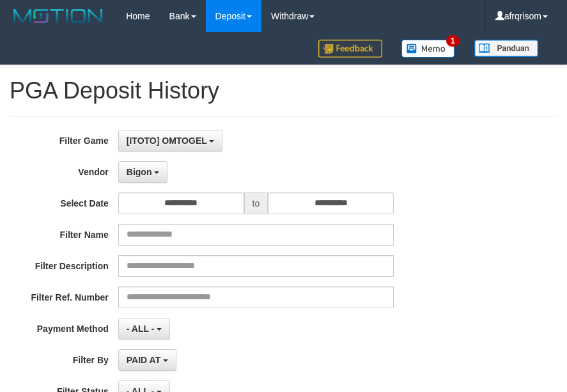  Describe the element at coordinates (141, 328) in the screenshot. I see `span: - ALL -` at that location.